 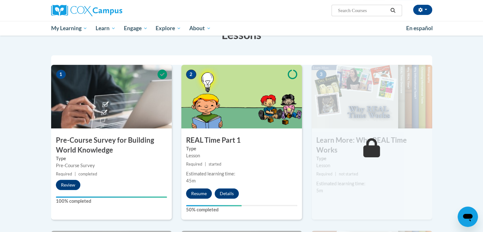 I want to click on button: Resume, so click(x=199, y=193).